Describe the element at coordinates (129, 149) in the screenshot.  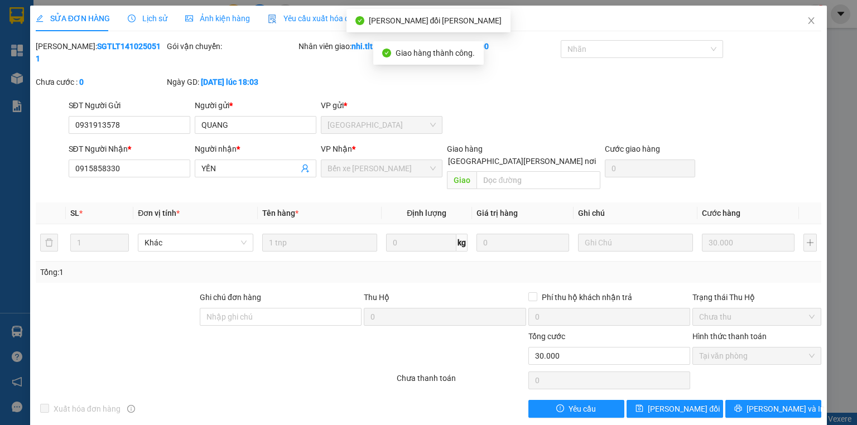
I see `div: SĐT Người Nhận` at that location.